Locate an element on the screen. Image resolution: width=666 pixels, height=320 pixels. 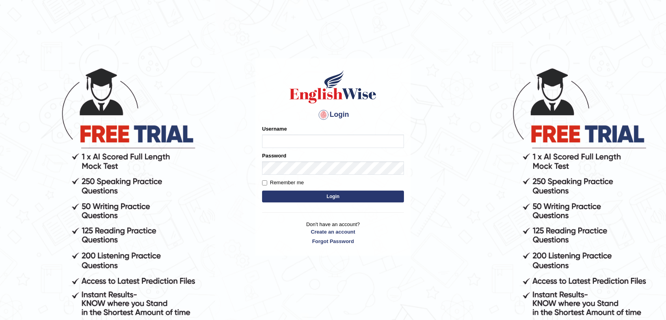
label: Username is located at coordinates (274, 128).